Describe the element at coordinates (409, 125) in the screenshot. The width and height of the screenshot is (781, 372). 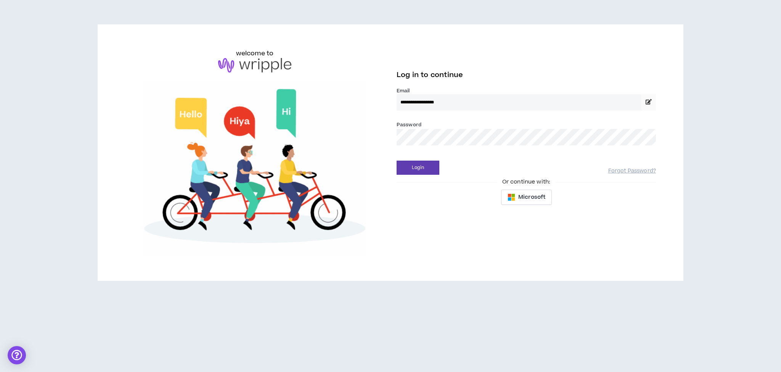
I see `label: Password` at that location.